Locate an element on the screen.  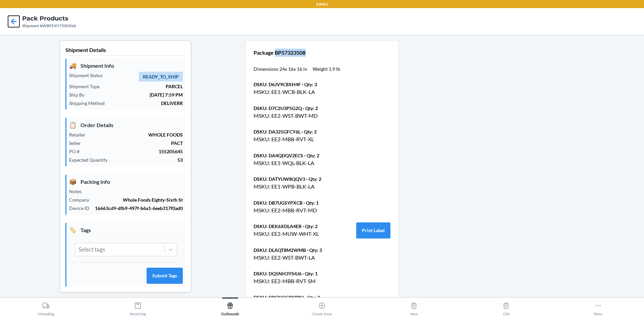
p: MSKU: EE1-WPB-BLK-LA is located at coordinates (297, 187).